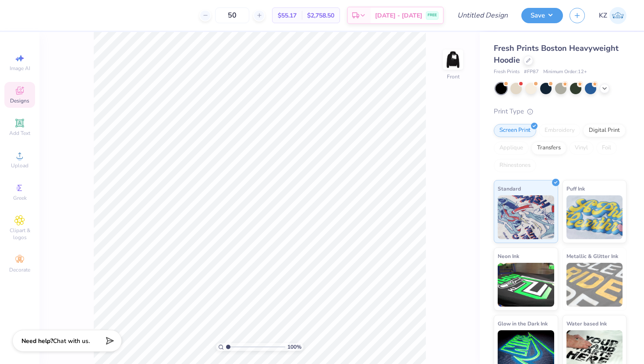  What do you see at coordinates (19, 270) in the screenshot?
I see `span: Decorate` at bounding box center [19, 270].